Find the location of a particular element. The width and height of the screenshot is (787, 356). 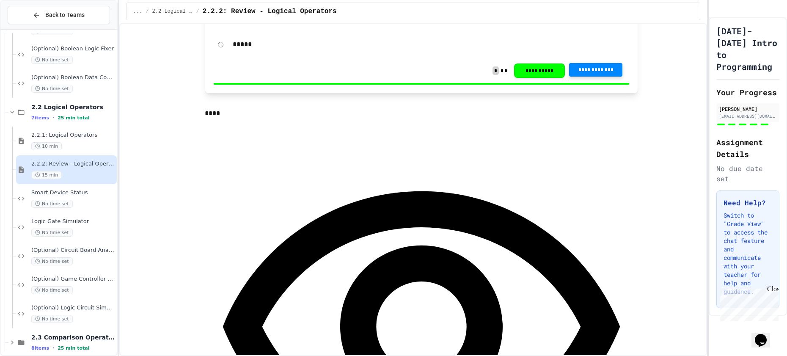

span: 2.3 Comparison Operators is located at coordinates (73, 337).